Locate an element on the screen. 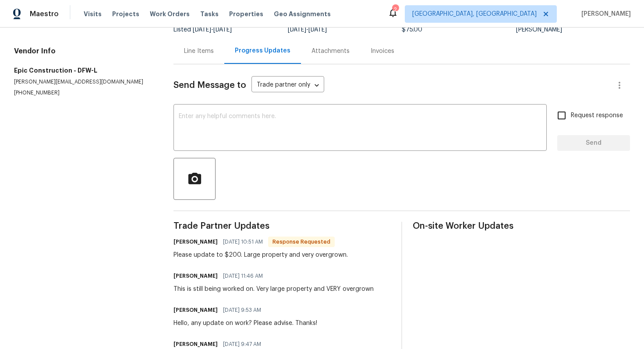  span: On-site Worker Updates is located at coordinates (521, 226).